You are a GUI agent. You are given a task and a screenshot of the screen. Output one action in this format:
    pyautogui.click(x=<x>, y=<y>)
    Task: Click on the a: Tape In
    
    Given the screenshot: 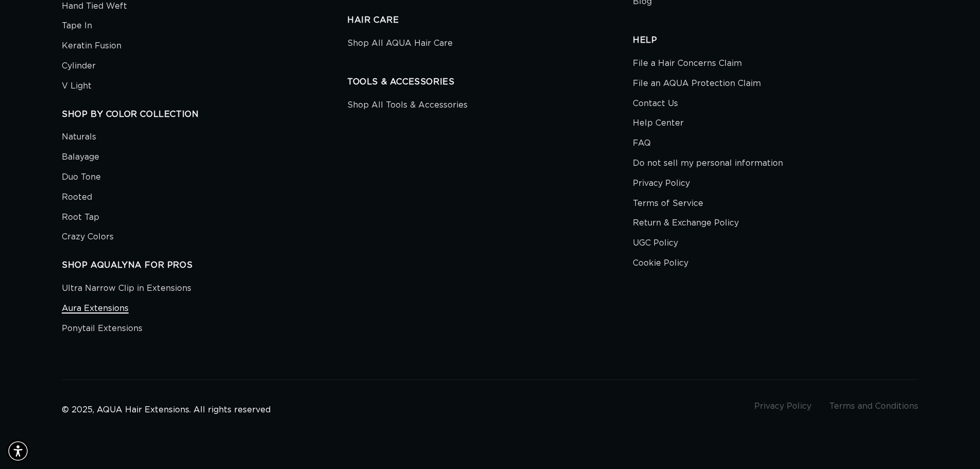 What is the action you would take?
    pyautogui.click(x=76, y=25)
    